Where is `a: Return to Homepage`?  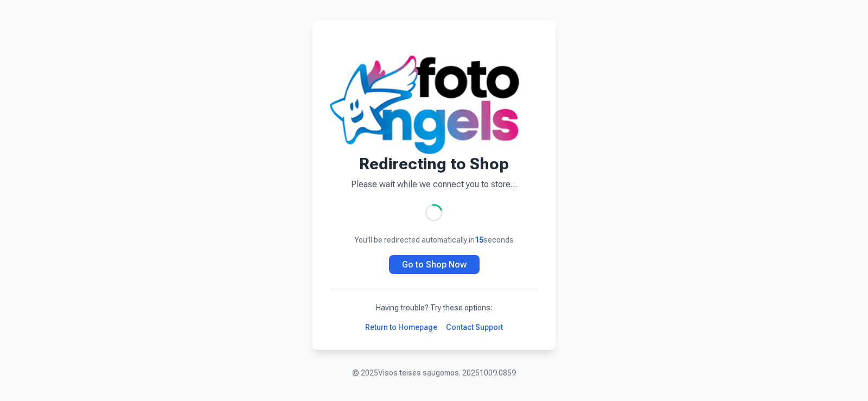 a: Return to Homepage is located at coordinates (401, 328).